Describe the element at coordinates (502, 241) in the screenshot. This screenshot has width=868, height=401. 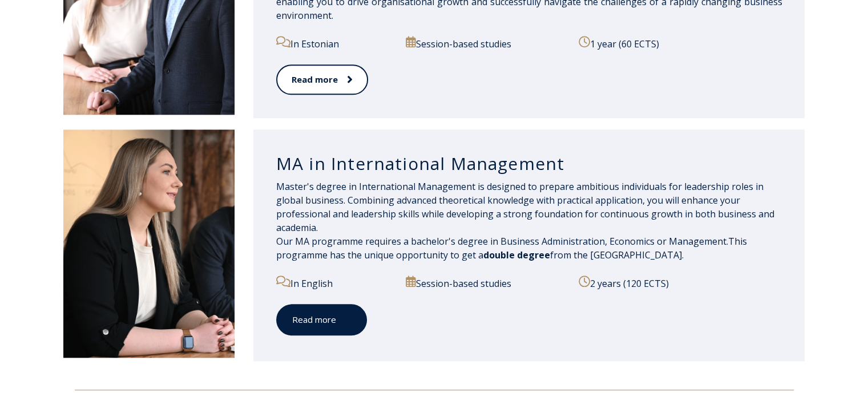
I see `span: Our MA programme requires a bachelor's degree in Business Administration, Economics or Management.` at that location.